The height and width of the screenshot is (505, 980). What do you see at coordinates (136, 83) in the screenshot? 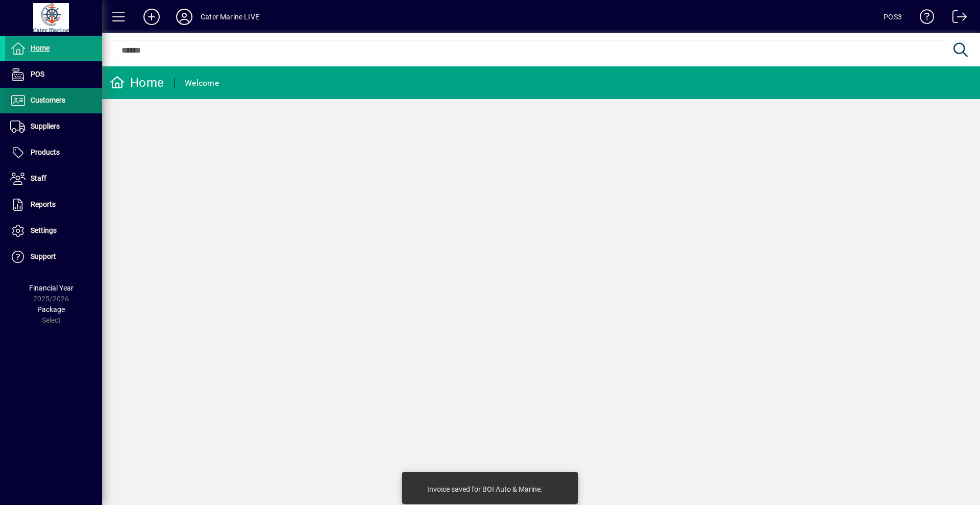
I see `div: Home` at bounding box center [136, 83].